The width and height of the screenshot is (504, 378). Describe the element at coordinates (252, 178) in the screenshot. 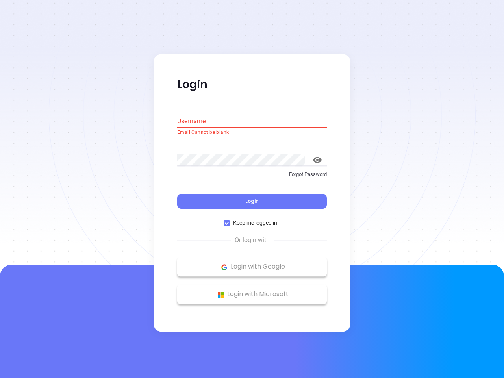

I see `a: Forgot Password` at that location.